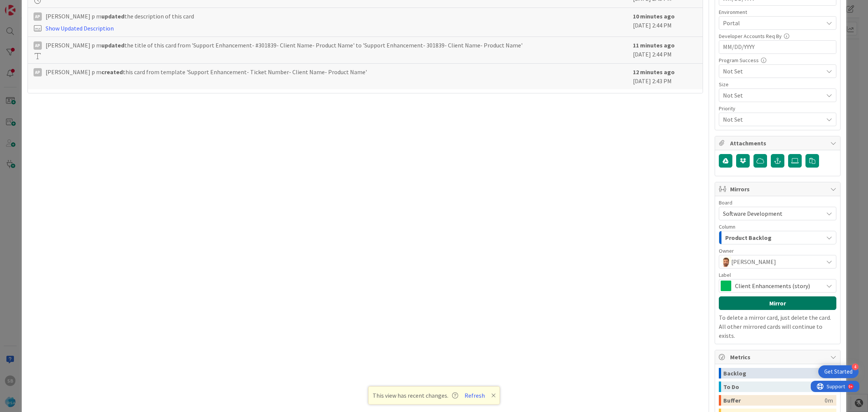  I want to click on div: Open Get Started checklist, remaining modules: 4, so click(838, 372).